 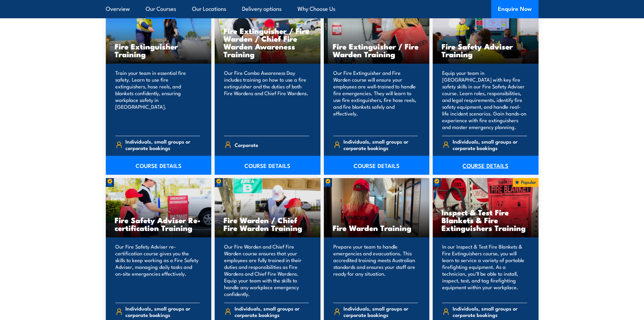 I want to click on h3: Fire Warden Training, so click(x=377, y=227).